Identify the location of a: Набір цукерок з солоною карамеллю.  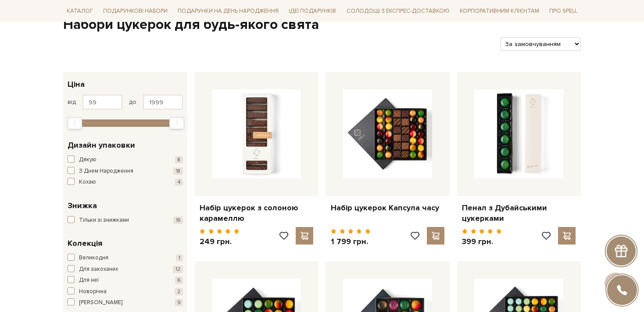
(256, 213).